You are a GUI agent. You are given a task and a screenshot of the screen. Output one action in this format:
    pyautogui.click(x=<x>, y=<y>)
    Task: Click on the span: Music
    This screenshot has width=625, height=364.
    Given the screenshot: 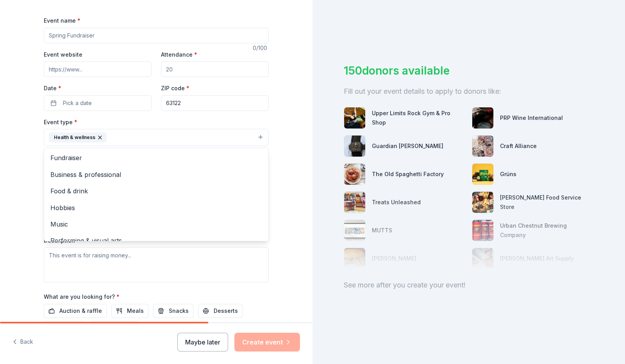 What is the action you would take?
    pyautogui.click(x=156, y=224)
    